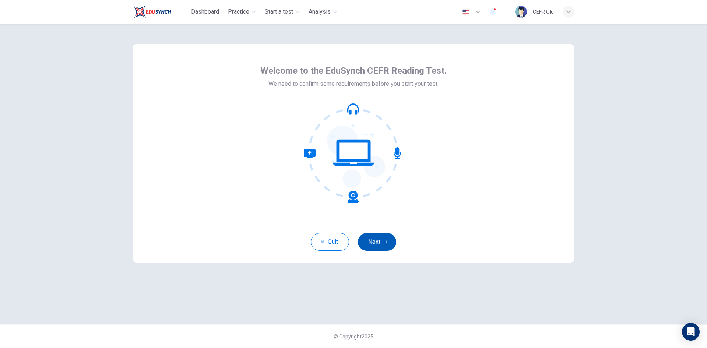 The height and width of the screenshot is (348, 707). I want to click on img: EduSynch logo, so click(152, 12).